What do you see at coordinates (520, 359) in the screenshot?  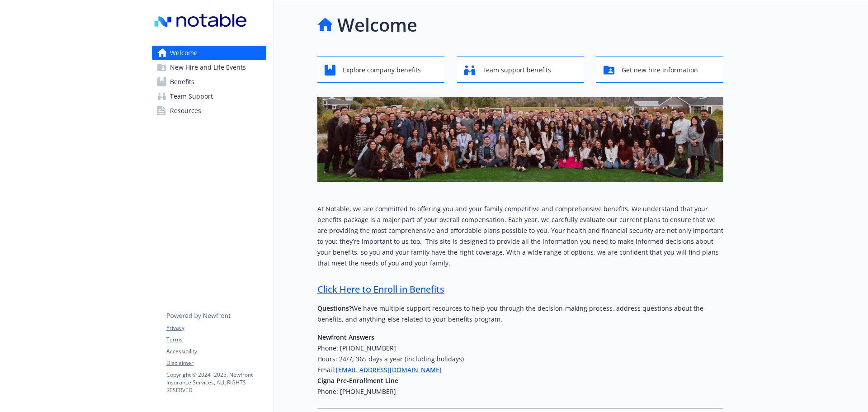 I see `h6: Hours: 24/7, 365 days a year (including holidays)​` at bounding box center [520, 359].